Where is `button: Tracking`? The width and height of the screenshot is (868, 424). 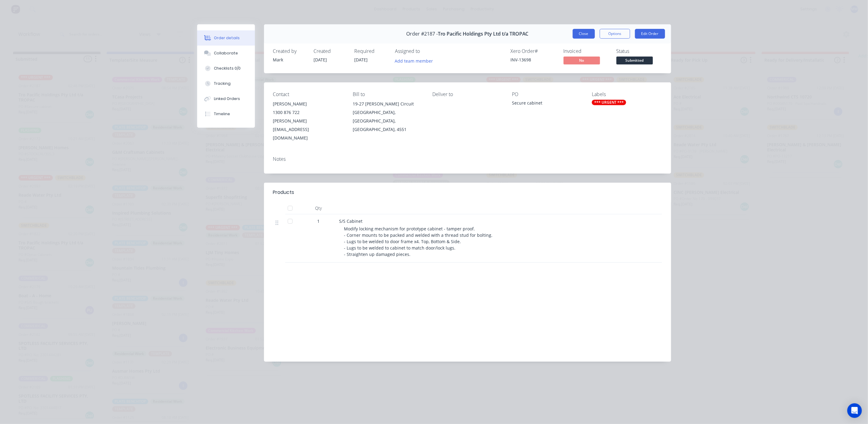
button: Tracking is located at coordinates (226, 84).